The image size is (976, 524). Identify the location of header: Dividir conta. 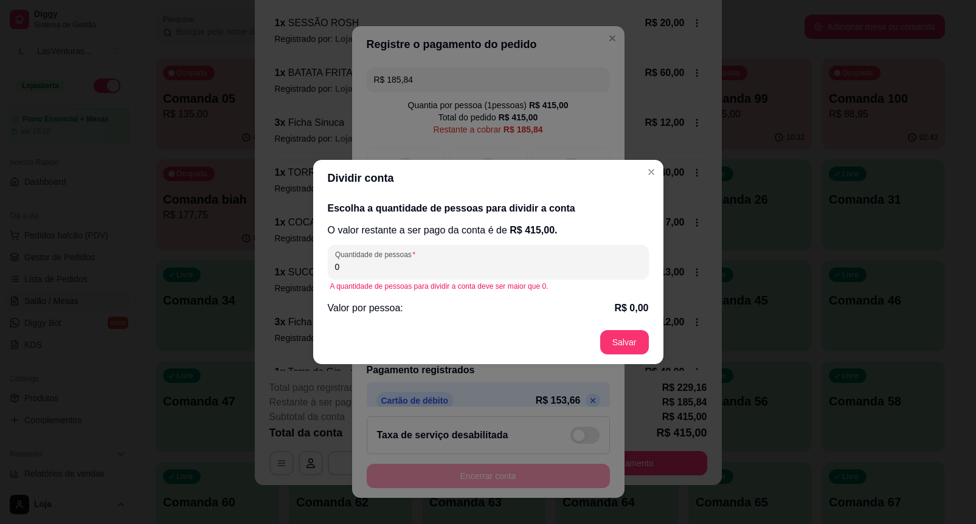
(489, 178).